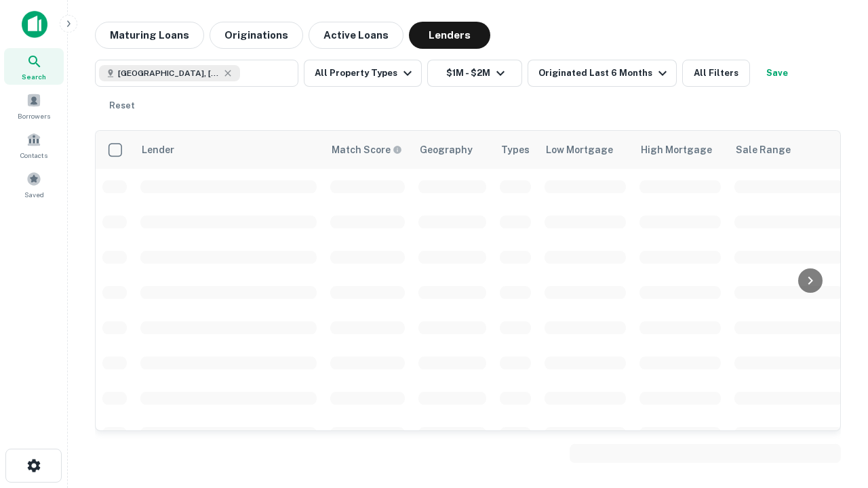 The width and height of the screenshot is (868, 488). What do you see at coordinates (34, 194) in the screenshot?
I see `span: Saved` at bounding box center [34, 194].